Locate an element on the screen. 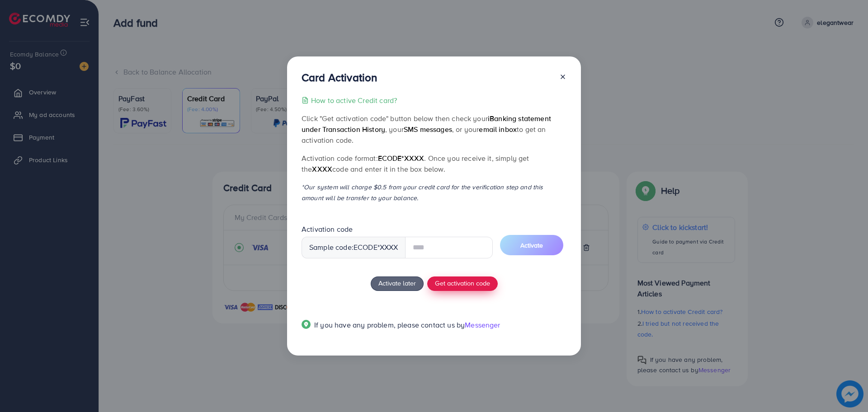 The width and height of the screenshot is (868, 412). span: email inbox is located at coordinates (498, 129).